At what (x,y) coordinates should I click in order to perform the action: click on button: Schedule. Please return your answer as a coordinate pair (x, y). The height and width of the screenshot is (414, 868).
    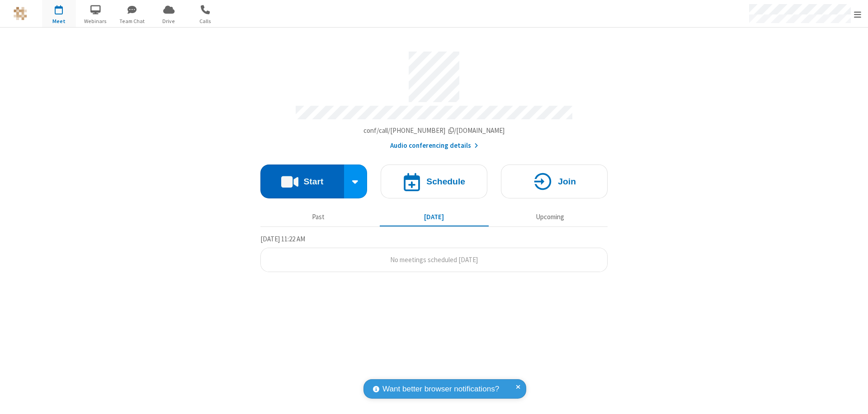
    Looking at the image, I should click on (434, 181).